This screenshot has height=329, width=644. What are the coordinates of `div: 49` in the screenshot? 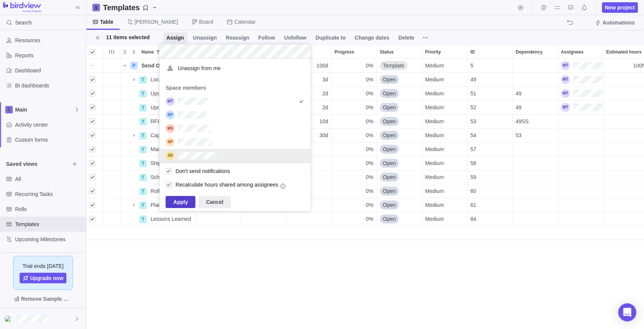 It's located at (490, 80).